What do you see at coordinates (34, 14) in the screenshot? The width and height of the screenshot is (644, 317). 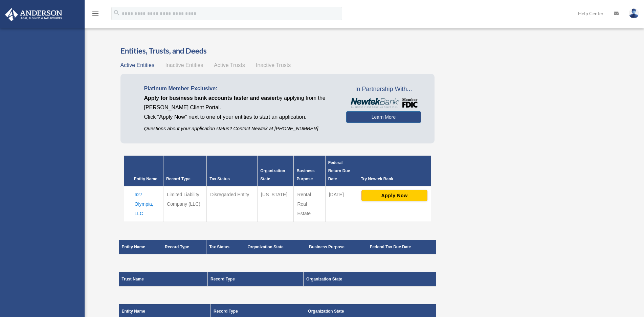 I see `img: Anderson Advisors Platinum Portal` at bounding box center [34, 14].